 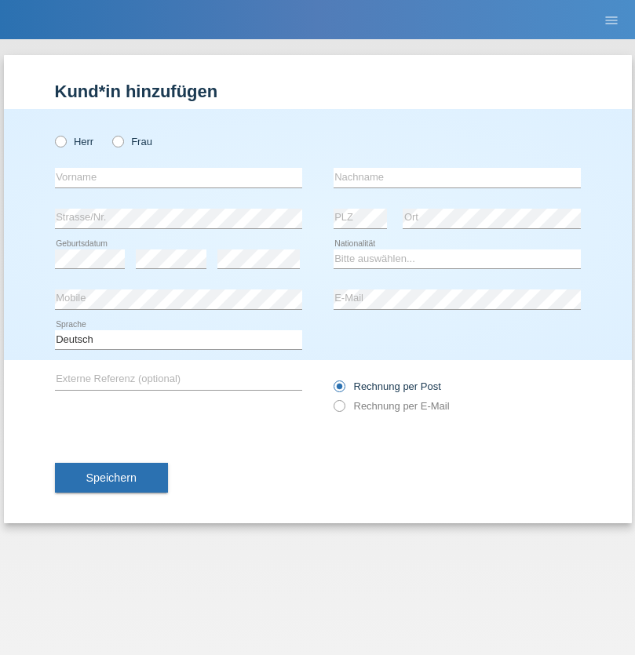 I want to click on label: Rechnung per E-Mail, so click(x=392, y=406).